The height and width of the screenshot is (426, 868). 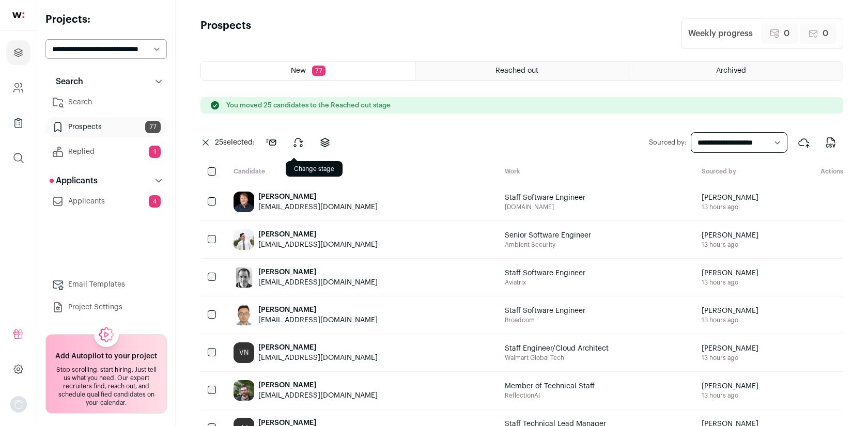 I want to click on a: Search, so click(x=106, y=102).